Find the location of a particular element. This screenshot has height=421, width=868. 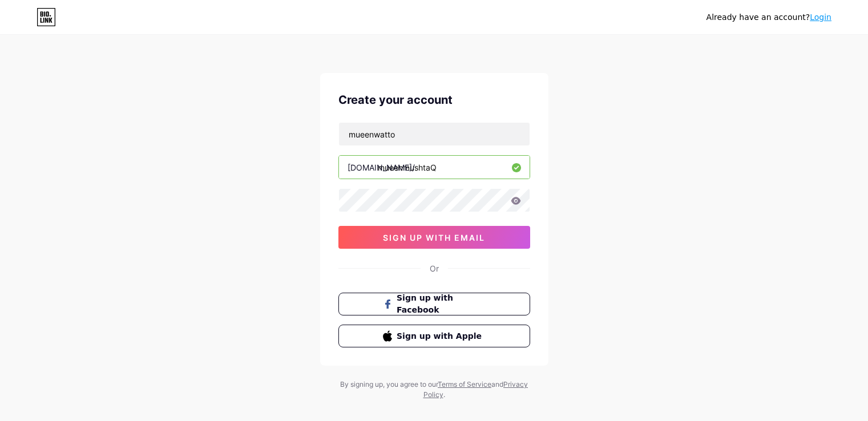

button: Sign up with Facebook is located at coordinates (434, 304).